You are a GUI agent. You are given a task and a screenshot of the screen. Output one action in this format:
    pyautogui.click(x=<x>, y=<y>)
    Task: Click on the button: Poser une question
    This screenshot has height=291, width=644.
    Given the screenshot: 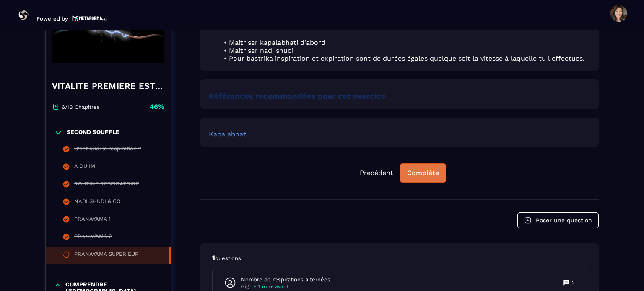 What is the action you would take?
    pyautogui.click(x=558, y=220)
    